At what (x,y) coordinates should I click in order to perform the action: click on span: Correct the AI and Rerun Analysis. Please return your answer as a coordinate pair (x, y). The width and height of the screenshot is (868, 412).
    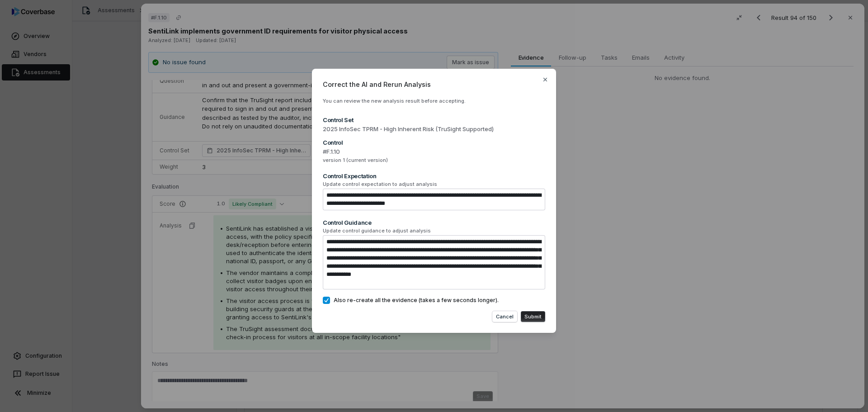
    Looking at the image, I should click on (434, 84).